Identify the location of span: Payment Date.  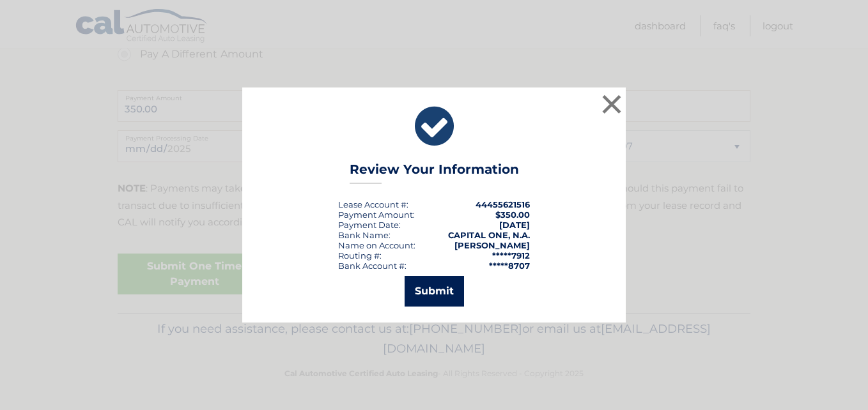
(368, 225).